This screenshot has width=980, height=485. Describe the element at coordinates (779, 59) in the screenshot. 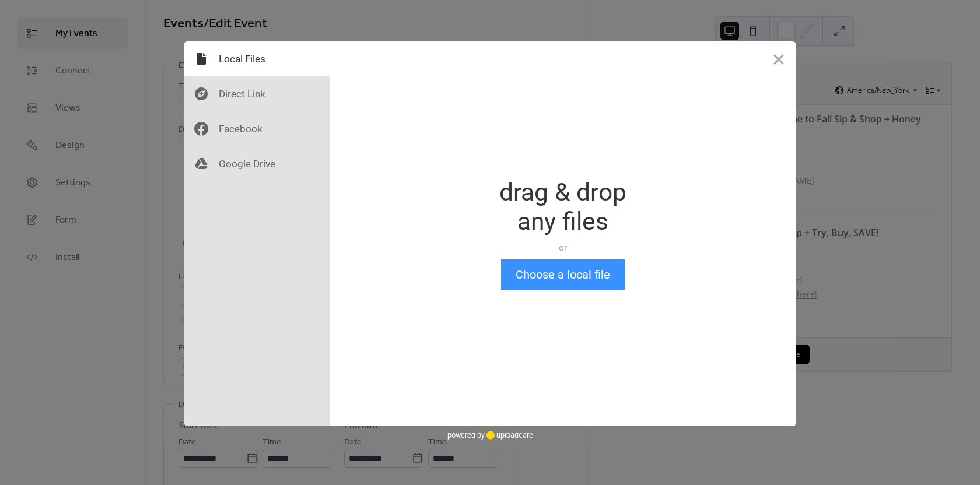

I see `button: Close` at that location.